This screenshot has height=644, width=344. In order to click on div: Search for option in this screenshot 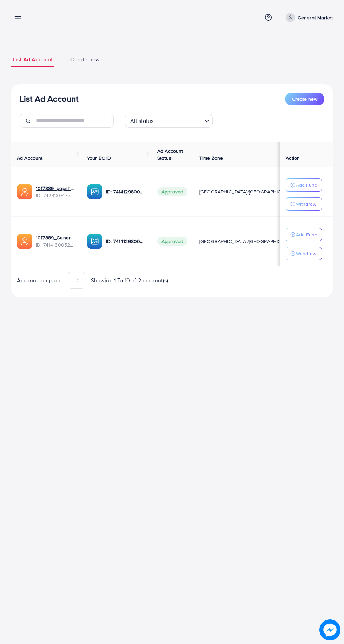, I will do `click(169, 121)`.